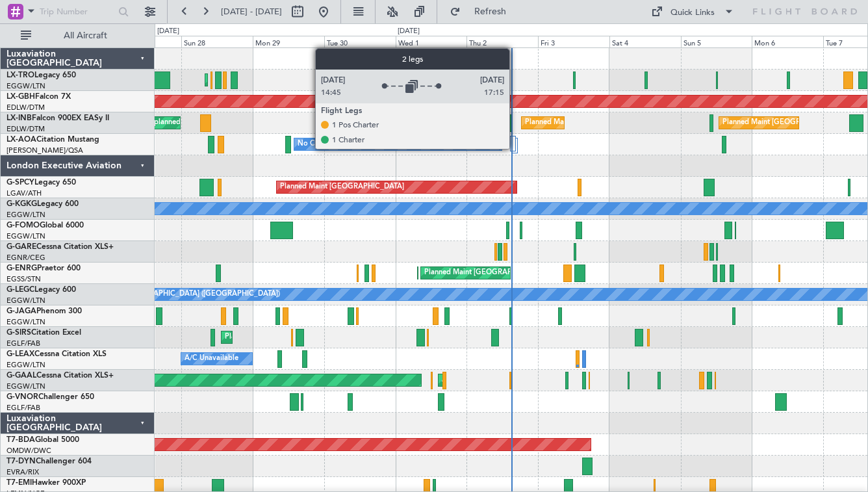 The width and height of the screenshot is (868, 492). Describe the element at coordinates (289, 42) in the screenshot. I see `div: Mon 29` at that location.